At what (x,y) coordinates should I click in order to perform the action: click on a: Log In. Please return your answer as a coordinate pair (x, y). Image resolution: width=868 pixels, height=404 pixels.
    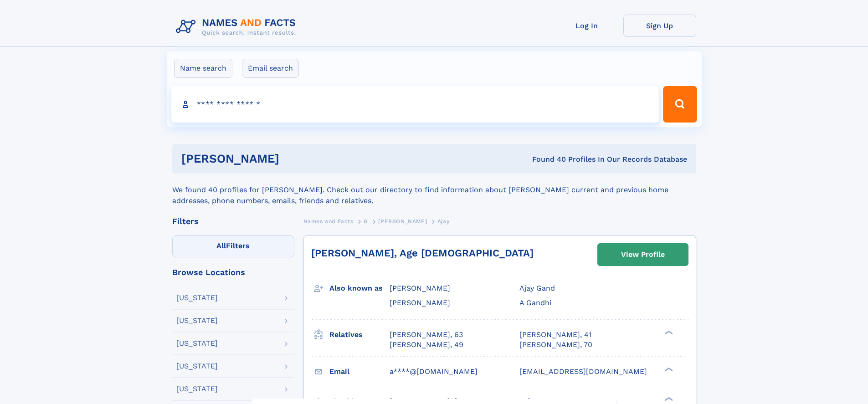
    Looking at the image, I should click on (587, 26).